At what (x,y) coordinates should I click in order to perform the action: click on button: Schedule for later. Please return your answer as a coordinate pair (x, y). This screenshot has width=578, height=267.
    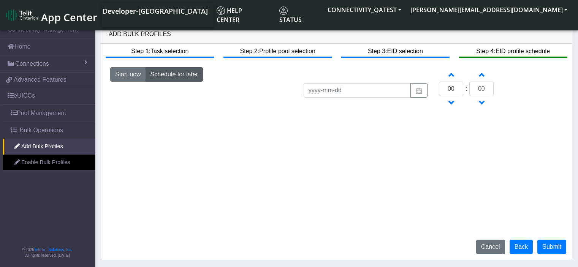
    Looking at the image, I should click on (174, 75).